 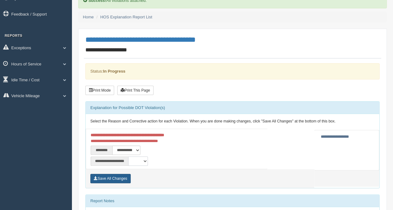 I want to click on div: Select the Reason and Corrective action for each Violation. When you are done making changes, cli..., so click(x=232, y=122).